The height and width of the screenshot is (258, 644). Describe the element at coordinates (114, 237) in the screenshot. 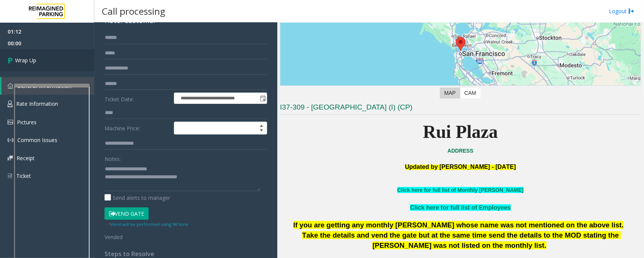

I see `span: Vended` at that location.